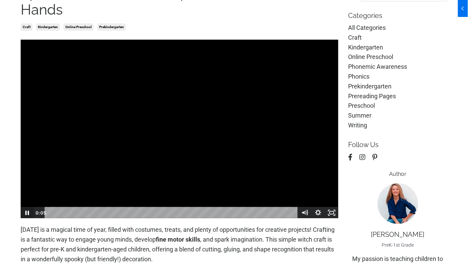 This screenshot has height=266, width=468. Describe the element at coordinates (5, 8) in the screenshot. I see `span: chevron_left` at that location.